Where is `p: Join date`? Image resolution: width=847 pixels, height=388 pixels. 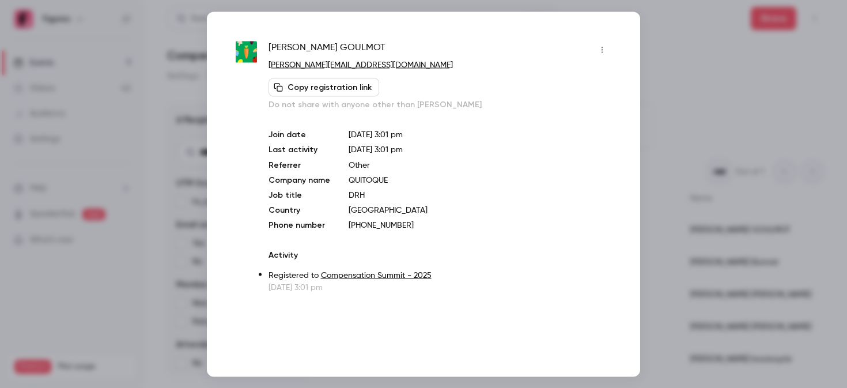 p: Join date is located at coordinates (299, 134).